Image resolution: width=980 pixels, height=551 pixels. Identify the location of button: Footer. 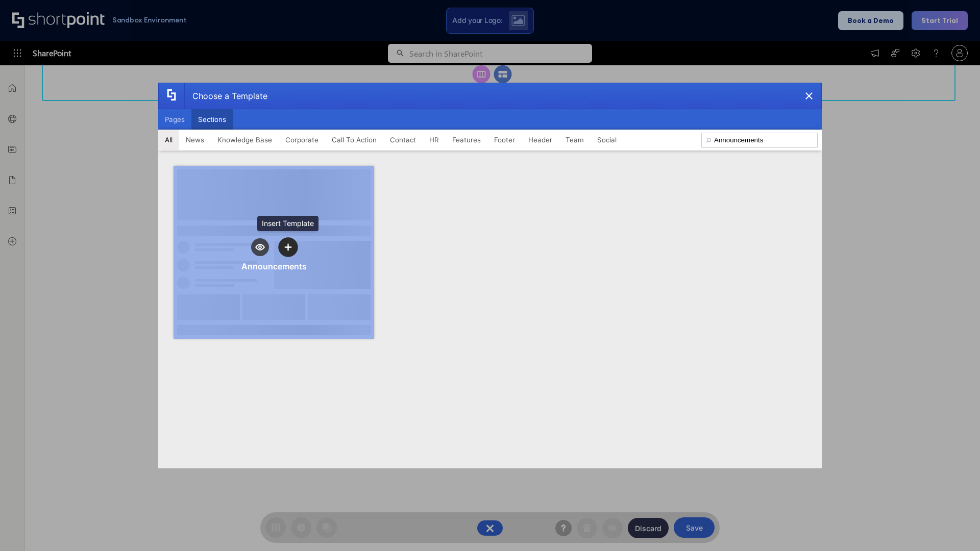
(504, 139).